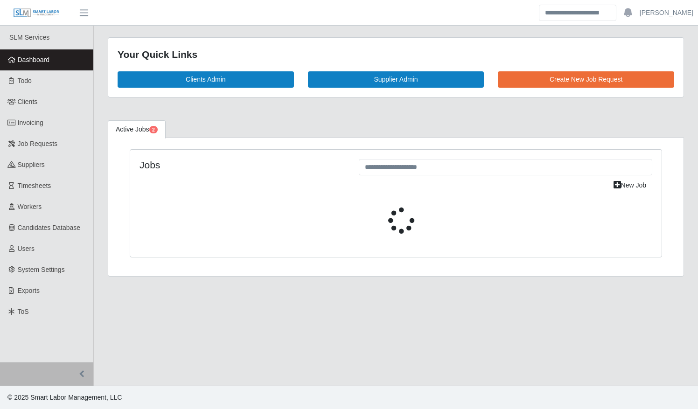  I want to click on span: Exports, so click(28, 291).